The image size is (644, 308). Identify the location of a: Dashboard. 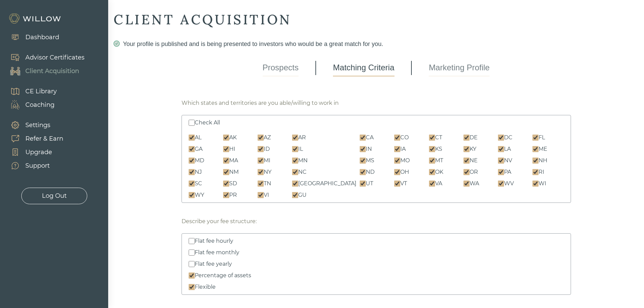
(31, 38).